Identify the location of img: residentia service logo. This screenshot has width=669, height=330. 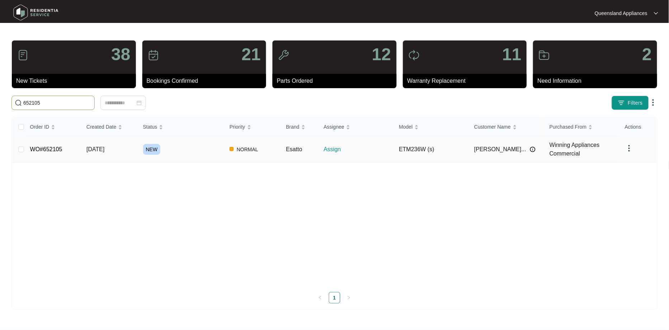
(36, 13).